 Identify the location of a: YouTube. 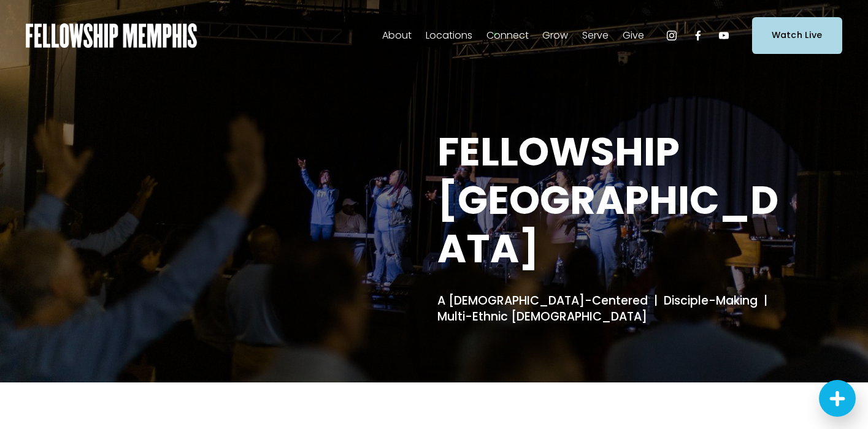
(724, 36).